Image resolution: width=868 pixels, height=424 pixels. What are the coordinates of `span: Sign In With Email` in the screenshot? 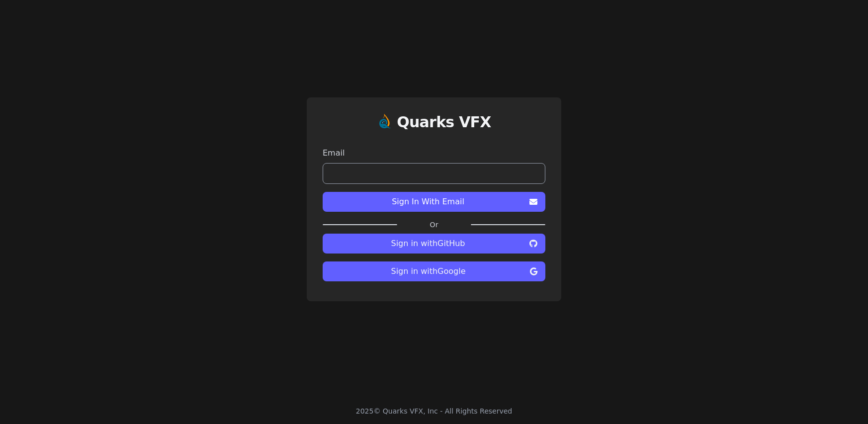 It's located at (428, 201).